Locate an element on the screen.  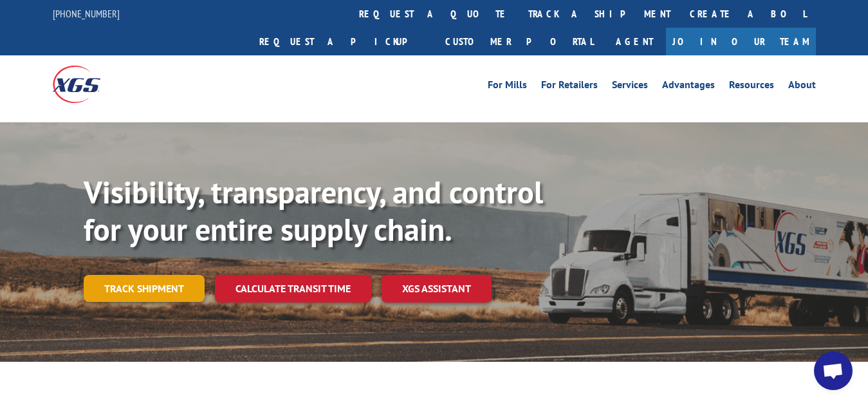
a: Track shipment is located at coordinates (144, 289).